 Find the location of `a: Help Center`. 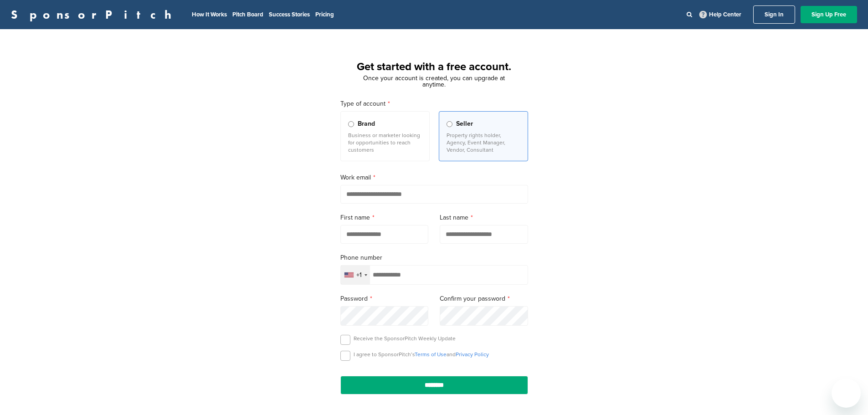

a: Help Center is located at coordinates (721, 15).